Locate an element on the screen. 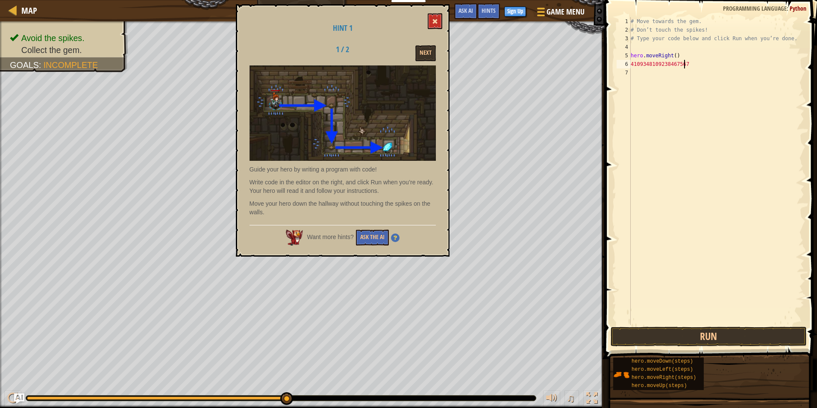 This screenshot has height=408, width=817. p: Move your hero down the hallway without touching the spikes on the walls. is located at coordinates (343, 208).